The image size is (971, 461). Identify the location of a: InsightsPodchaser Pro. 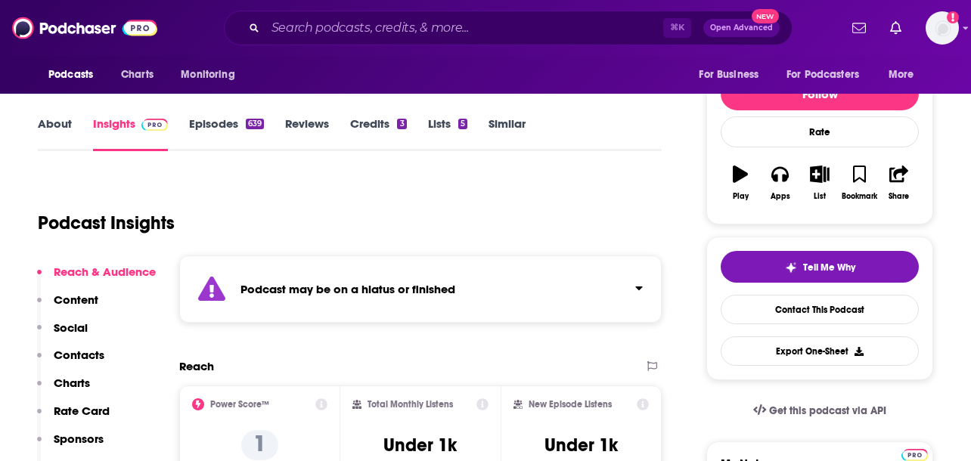
(130, 134).